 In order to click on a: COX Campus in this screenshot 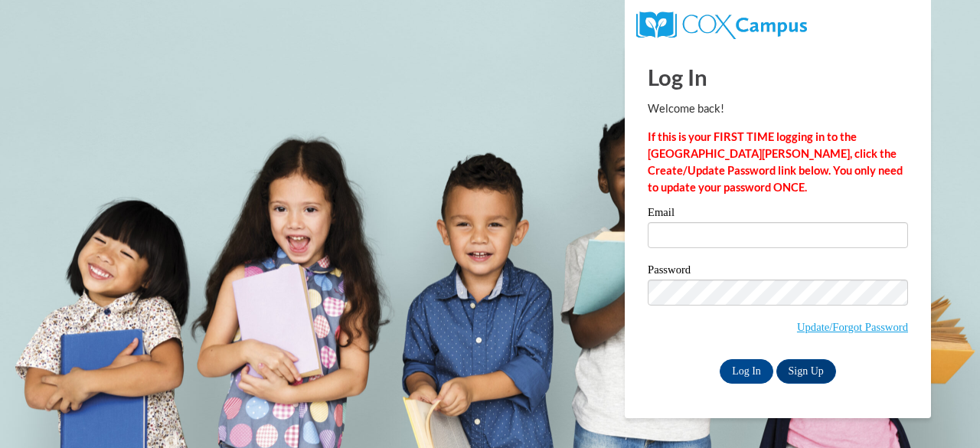, I will do `click(721, 24)`.